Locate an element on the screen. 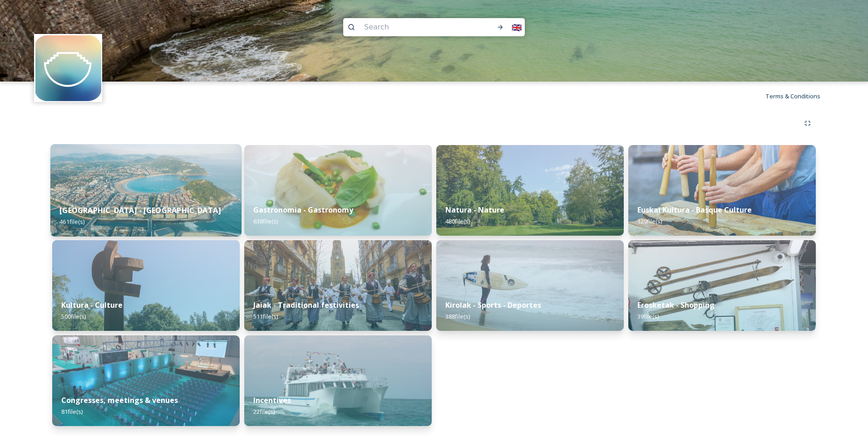 The height and width of the screenshot is (436, 868). span: 39 file(s) is located at coordinates (647, 316).